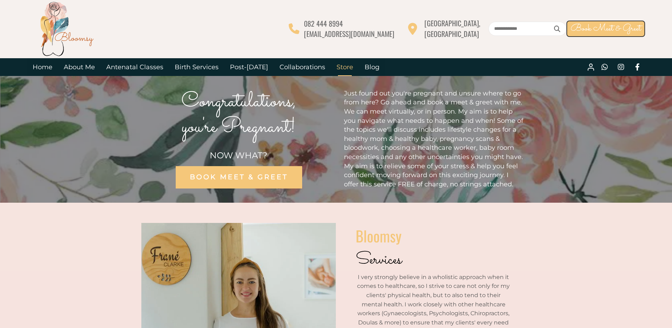 Image resolution: width=672 pixels, height=328 pixels. Describe the element at coordinates (43, 67) in the screenshot. I see `a: Home` at that location.